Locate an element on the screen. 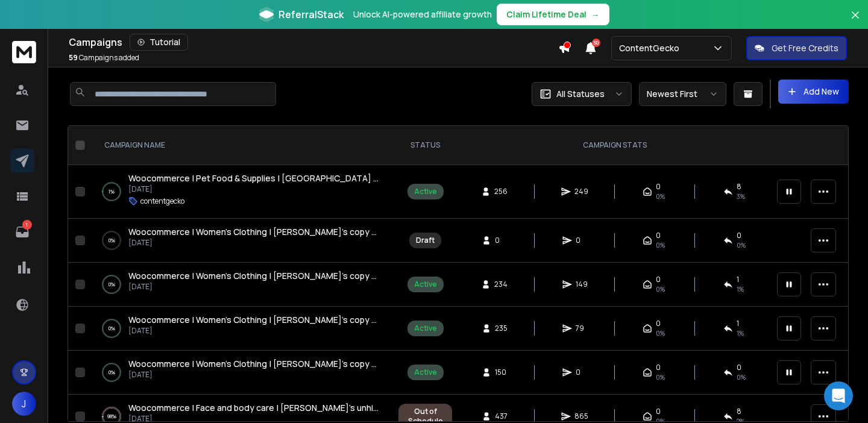  p: Unlock AI-powered affiliate growth is located at coordinates (422, 14).